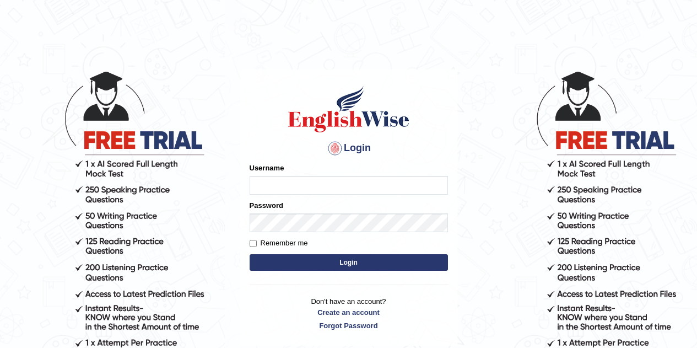  What do you see at coordinates (279, 243) in the screenshot?
I see `label: Remember me` at bounding box center [279, 243].